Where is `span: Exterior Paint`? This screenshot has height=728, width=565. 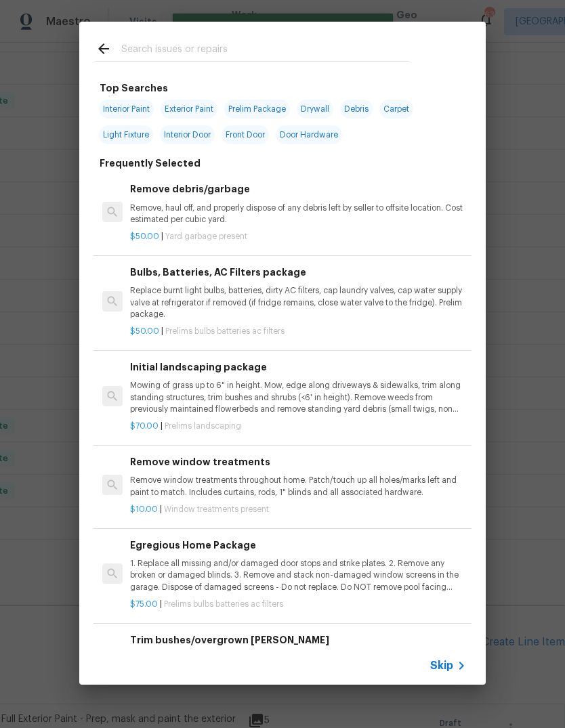 span: Exterior Paint is located at coordinates (189, 109).